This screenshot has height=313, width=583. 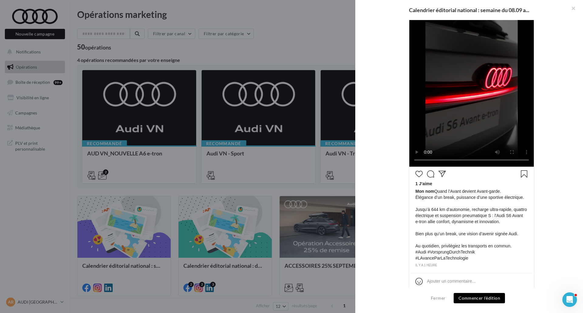 What do you see at coordinates (419, 282) in the screenshot?
I see `svg: Emoji` at bounding box center [419, 282].